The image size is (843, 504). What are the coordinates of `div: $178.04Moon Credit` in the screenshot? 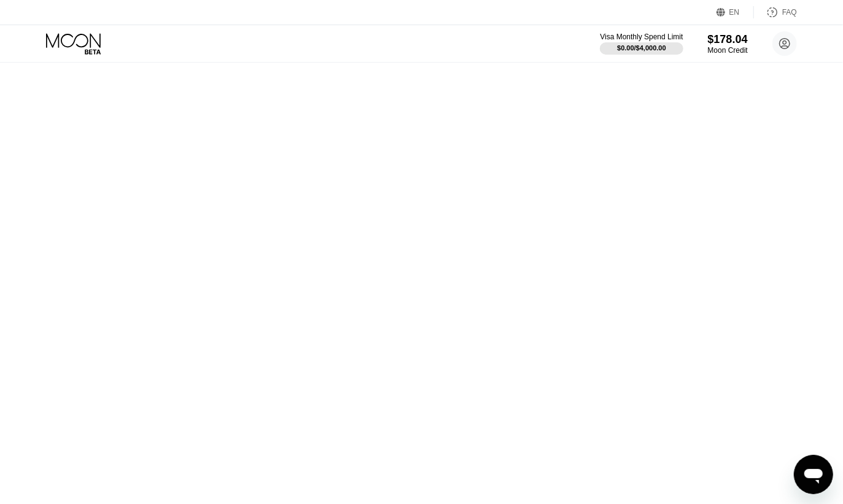 It's located at (728, 43).